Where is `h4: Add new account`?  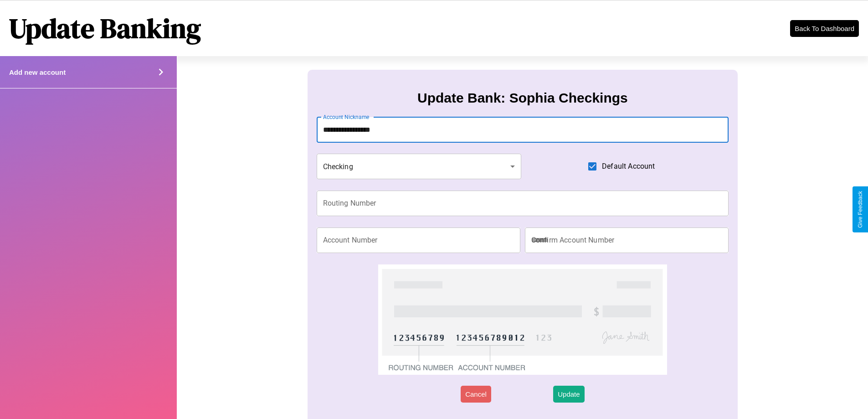 h4: Add new account is located at coordinates (37, 72).